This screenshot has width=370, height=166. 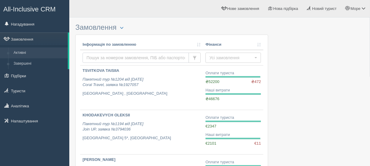 What do you see at coordinates (35, 8) in the screenshot?
I see `a: All-Inclusive CRM` at bounding box center [35, 8].